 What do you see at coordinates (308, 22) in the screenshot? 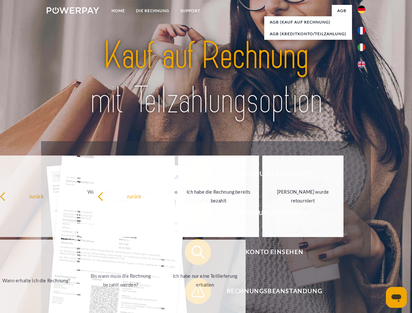
I see `a: AGB (Kauf auf Rechnung)` at bounding box center [308, 22].